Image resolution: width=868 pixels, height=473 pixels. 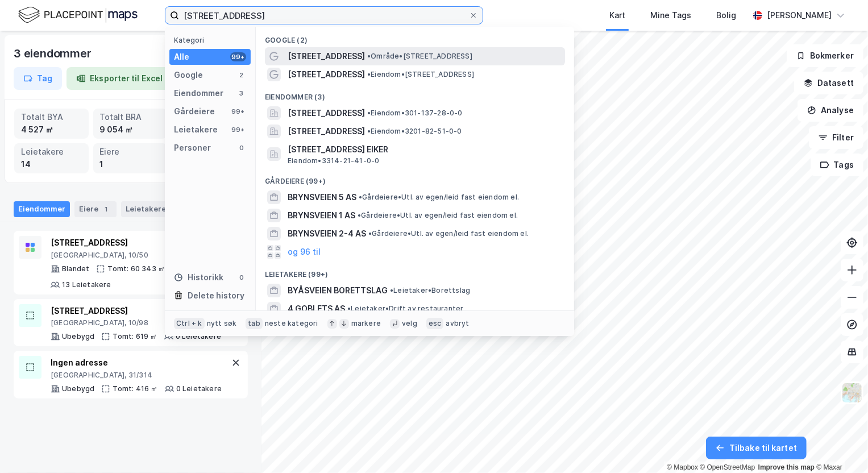 What do you see at coordinates (756, 448) in the screenshot?
I see `button: Tilbake til kartet` at bounding box center [756, 448].